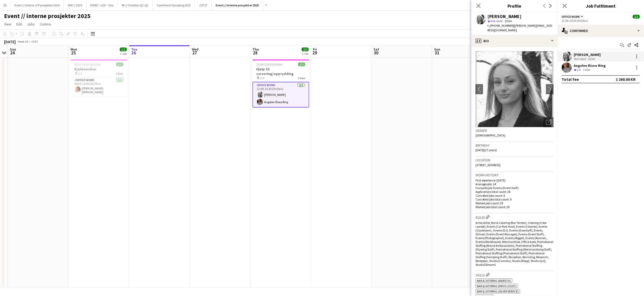 This screenshot has width=644, height=296. What do you see at coordinates (174, 5) in the screenshot?
I see `button: Faxe Kondi Sampling 2025` at bounding box center [174, 5].